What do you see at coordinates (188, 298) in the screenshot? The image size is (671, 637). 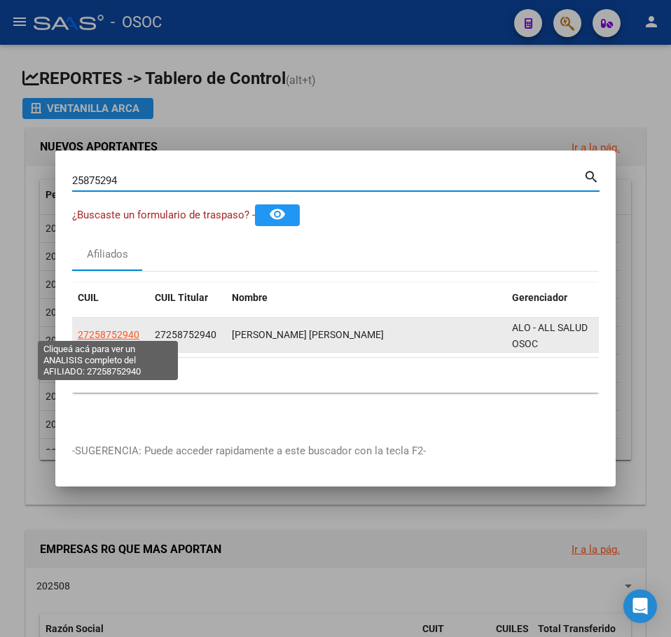 I see `datatable-header-cell: CUIL Titular` at bounding box center [188, 298].